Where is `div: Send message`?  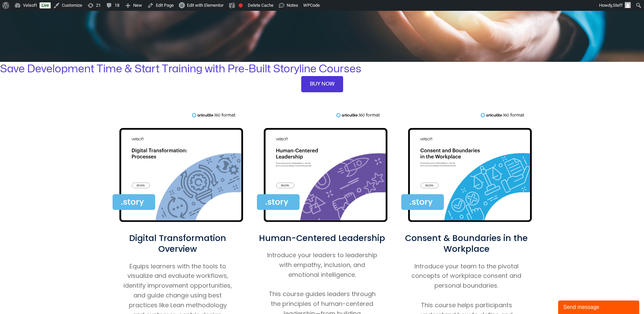 div: Send message is located at coordinates (41, 8).